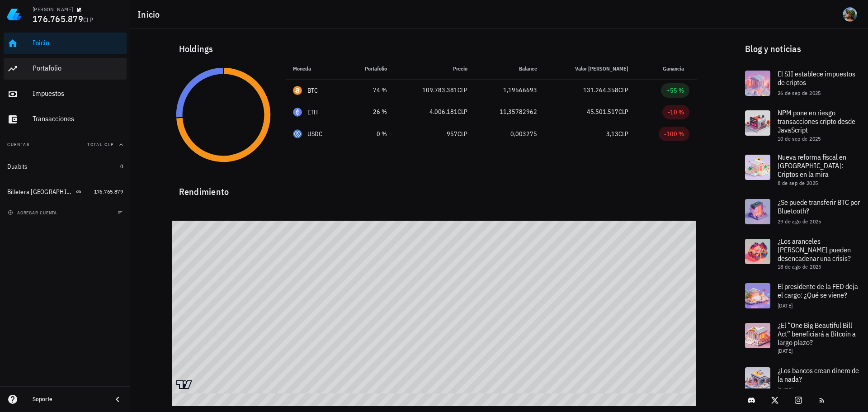 Image resolution: width=868 pixels, height=412 pixels. I want to click on div: -10 %, so click(676, 112).